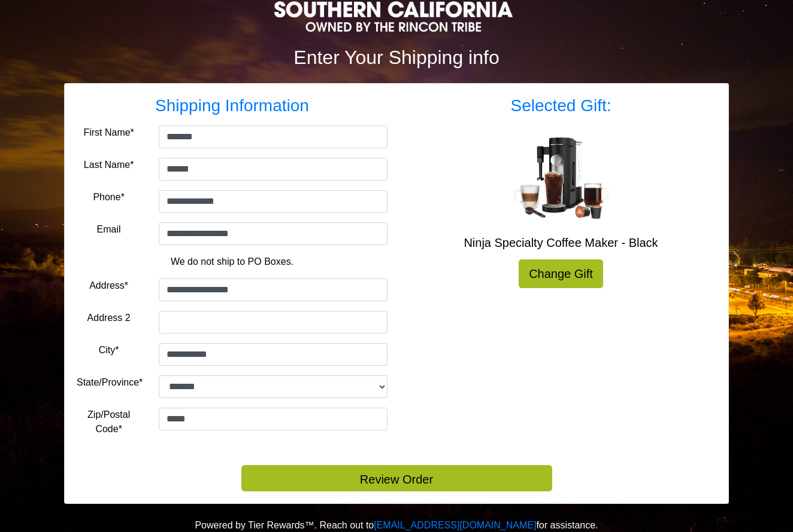  What do you see at coordinates (109, 230) in the screenshot?
I see `label: Email` at bounding box center [109, 230].